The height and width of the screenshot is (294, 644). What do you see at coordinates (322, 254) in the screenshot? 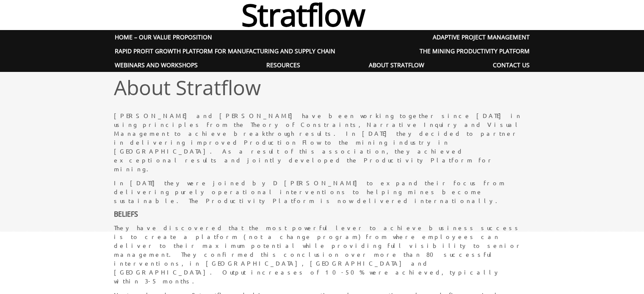
I see `p: They have discovered that the most powerful lever to achieve business success is to create a plat...` at bounding box center [322, 254].